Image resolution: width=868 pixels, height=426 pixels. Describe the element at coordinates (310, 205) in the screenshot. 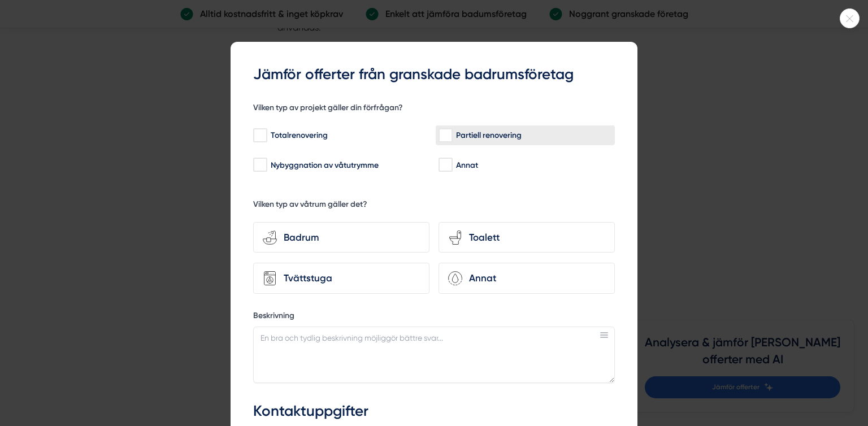

I see `h5: Vilken typ av våtrum gäller det?` at that location.